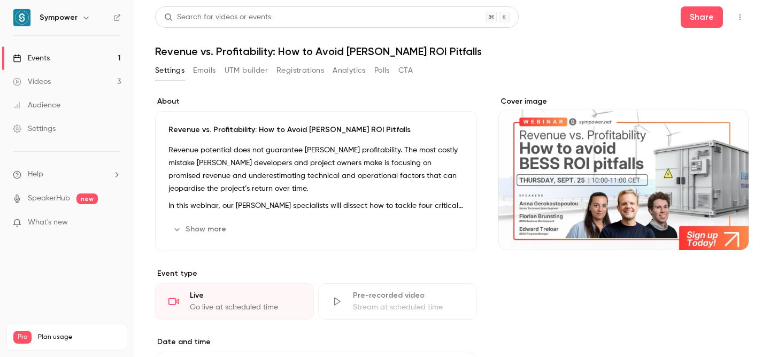  What do you see at coordinates (382, 71) in the screenshot?
I see `button: Polls` at bounding box center [382, 71].